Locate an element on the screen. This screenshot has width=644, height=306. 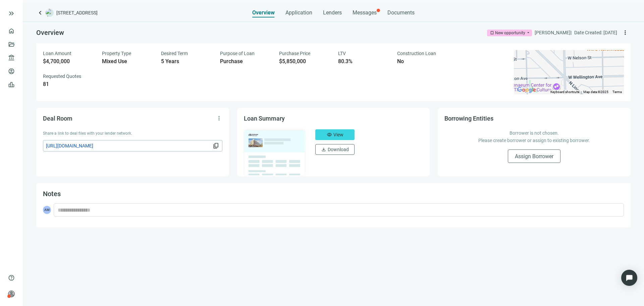
span: Notes is located at coordinates (52, 194).